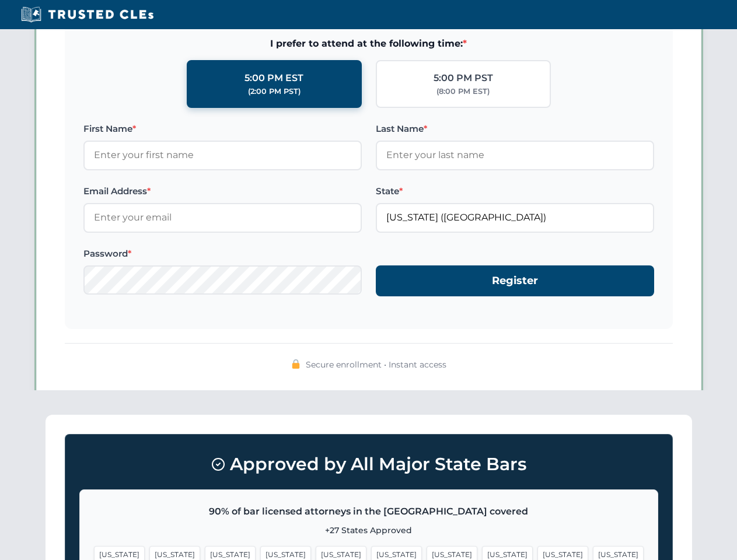 This screenshot has width=737, height=560. What do you see at coordinates (514, 281) in the screenshot?
I see `button: Register` at bounding box center [514, 281].